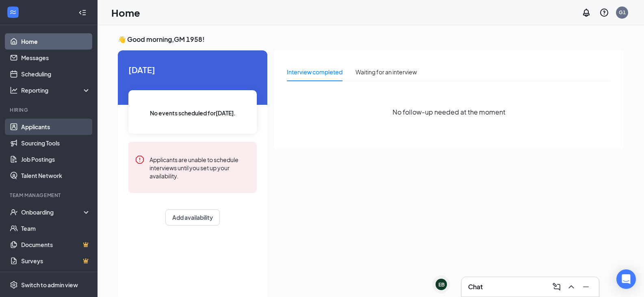 The image size is (644, 297). What do you see at coordinates (55, 58) in the screenshot?
I see `a: Messages` at bounding box center [55, 58].